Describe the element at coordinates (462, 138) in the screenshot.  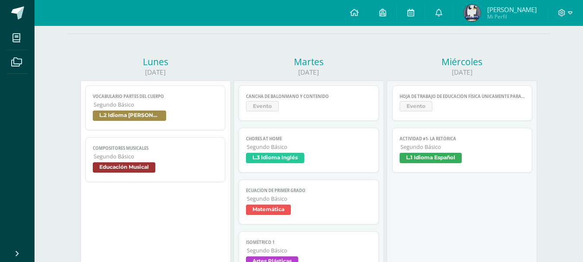
I see `span: Actividad #1- La Retórica` at that location.